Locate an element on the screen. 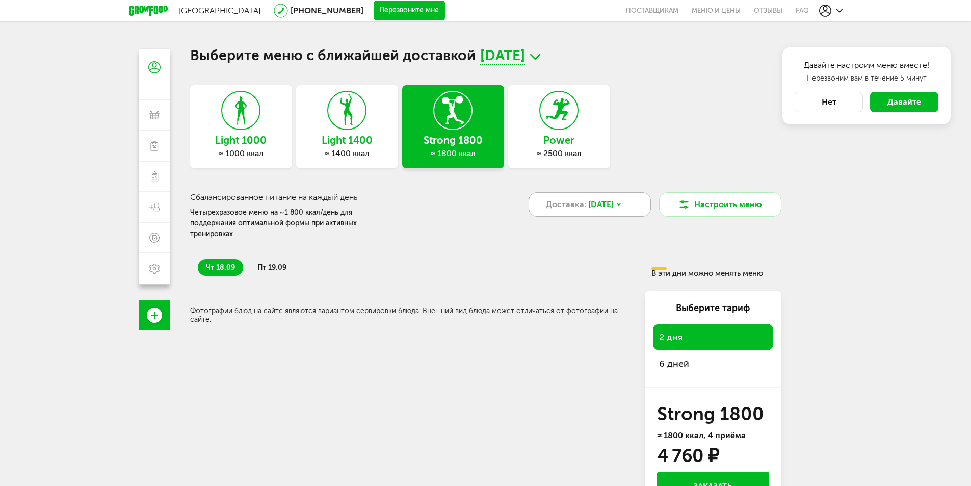 This screenshot has height=486, width=971. span: 2 дня is located at coordinates (713, 337).